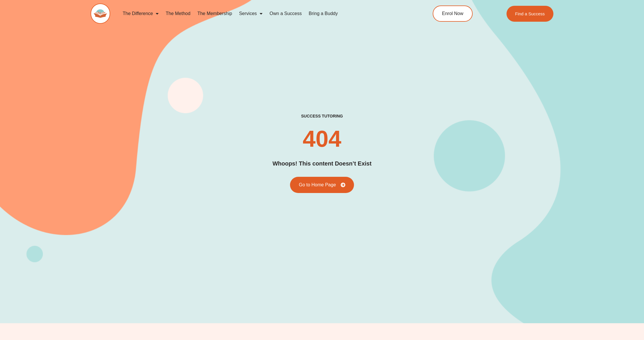 The width and height of the screenshot is (644, 340). What do you see at coordinates (178, 14) in the screenshot?
I see `a: The Method` at bounding box center [178, 14].